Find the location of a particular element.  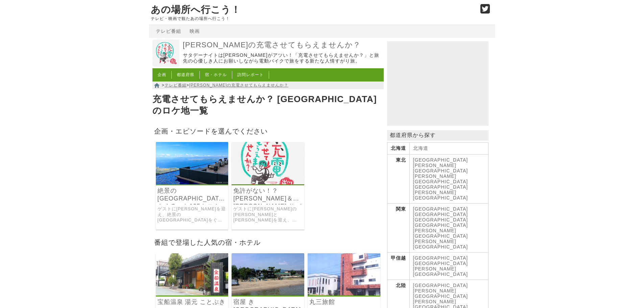

a: 都道府県 is located at coordinates (186, 75).